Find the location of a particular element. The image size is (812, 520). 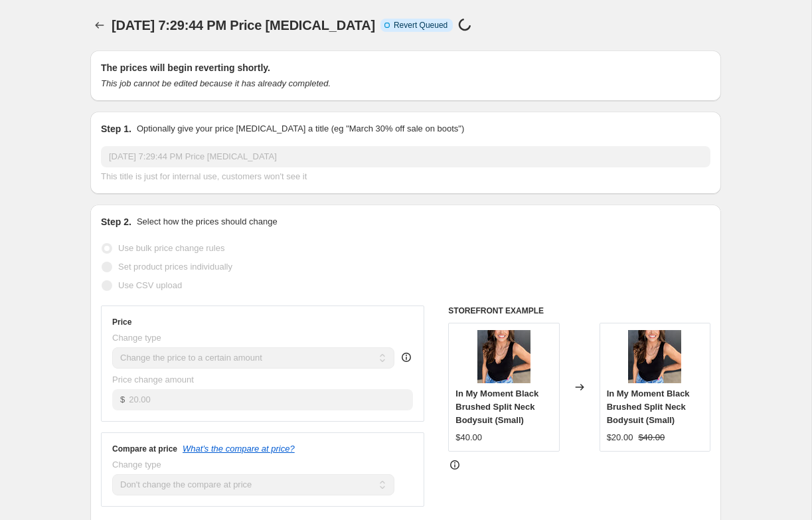

button: Price change jobs is located at coordinates (99, 25).